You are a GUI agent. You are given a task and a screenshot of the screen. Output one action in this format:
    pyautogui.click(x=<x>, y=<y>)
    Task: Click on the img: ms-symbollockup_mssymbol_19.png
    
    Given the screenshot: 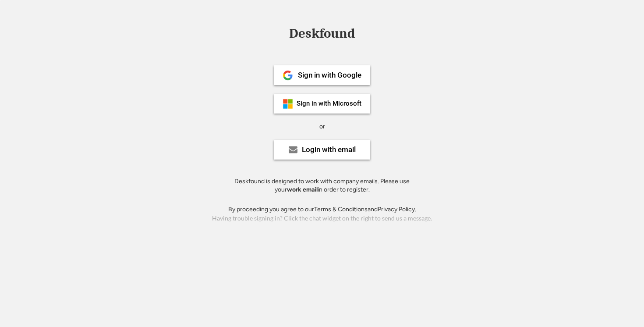 What is the action you would take?
    pyautogui.click(x=288, y=104)
    